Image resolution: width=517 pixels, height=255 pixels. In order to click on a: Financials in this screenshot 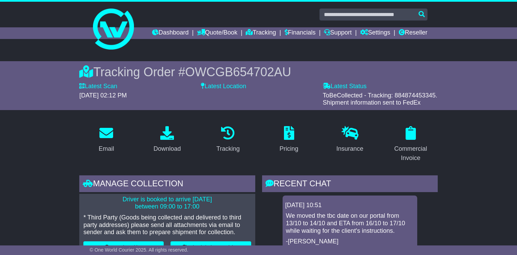, I will do `click(300, 33)`.